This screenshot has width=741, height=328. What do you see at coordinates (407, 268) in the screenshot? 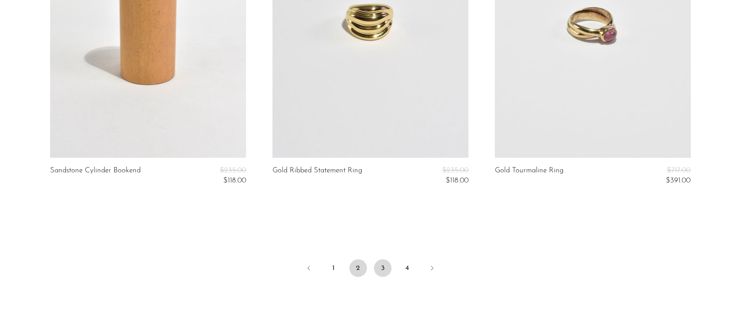
I see `a: 4` at bounding box center [407, 268].